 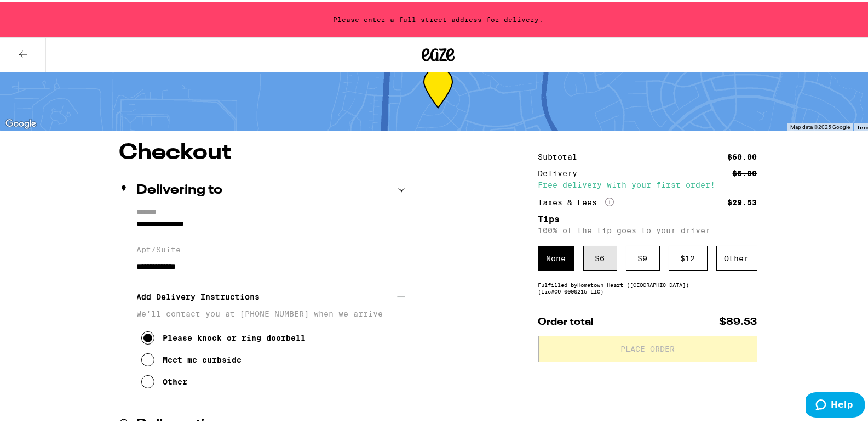 I want to click on div: Delivery, so click(x=562, y=171).